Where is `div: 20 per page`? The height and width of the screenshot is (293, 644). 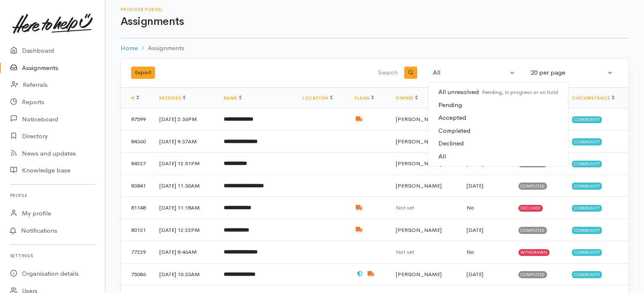
div: 20 per page is located at coordinates (568, 72).